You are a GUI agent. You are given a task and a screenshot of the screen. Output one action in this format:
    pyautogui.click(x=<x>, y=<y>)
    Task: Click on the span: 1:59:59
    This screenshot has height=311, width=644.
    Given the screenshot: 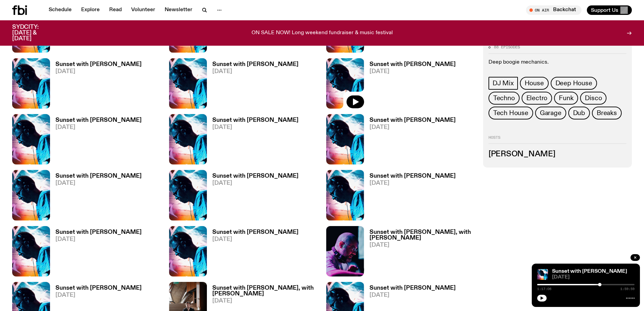 What is the action you would take?
    pyautogui.click(x=628, y=289)
    